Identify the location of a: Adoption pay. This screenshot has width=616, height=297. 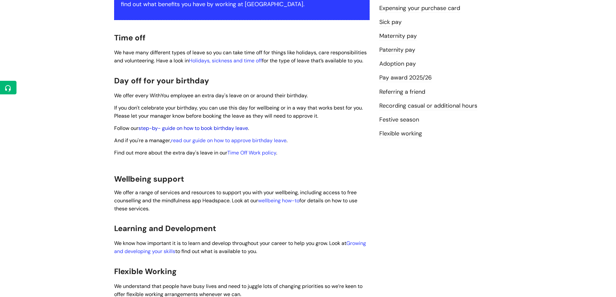
(397, 64).